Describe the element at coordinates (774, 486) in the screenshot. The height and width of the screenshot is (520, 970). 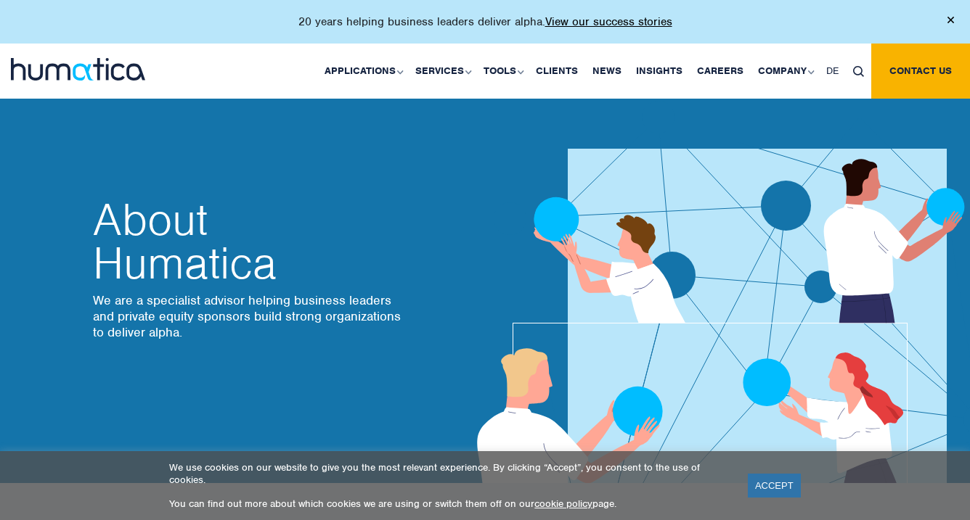
I see `a: ACCEPT` at that location.